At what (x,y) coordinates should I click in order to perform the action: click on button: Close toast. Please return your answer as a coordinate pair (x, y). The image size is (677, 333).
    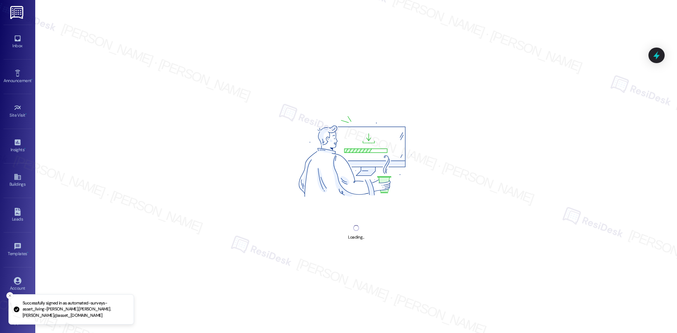
    Looking at the image, I should click on (10, 296).